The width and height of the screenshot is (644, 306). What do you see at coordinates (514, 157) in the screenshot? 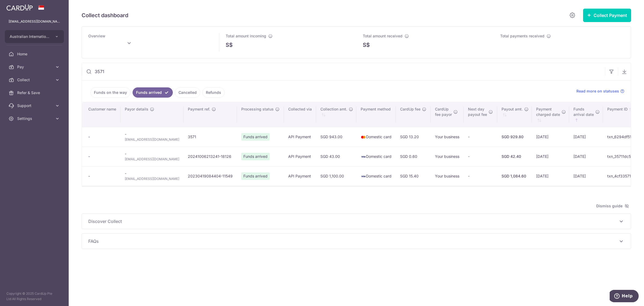
I see `div: SGD 42.40` at bounding box center [514, 157].